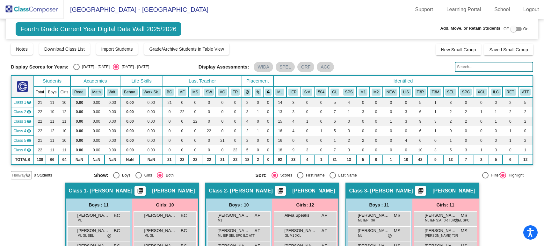 The height and width of the screenshot is (246, 544). I want to click on button: RET, so click(511, 92).